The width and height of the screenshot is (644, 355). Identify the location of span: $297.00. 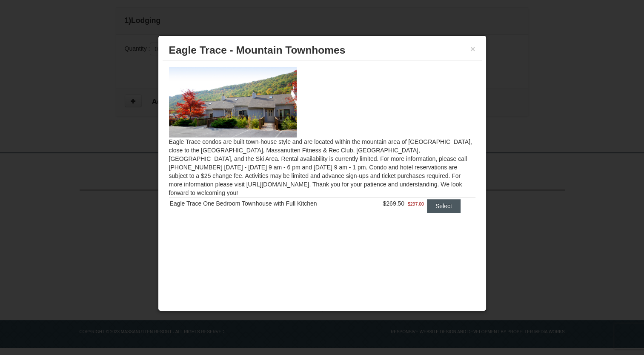
(416, 204).